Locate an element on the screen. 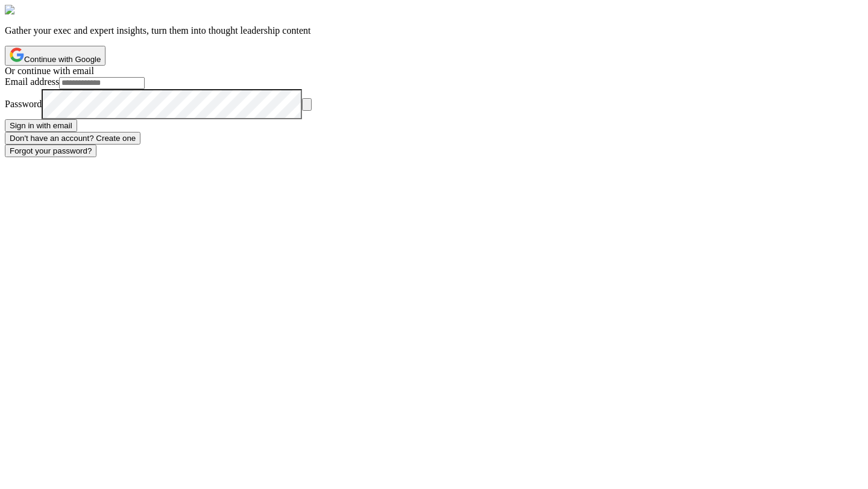 Image resolution: width=868 pixels, height=489 pixels. span: Or continue with email is located at coordinates (50, 70).